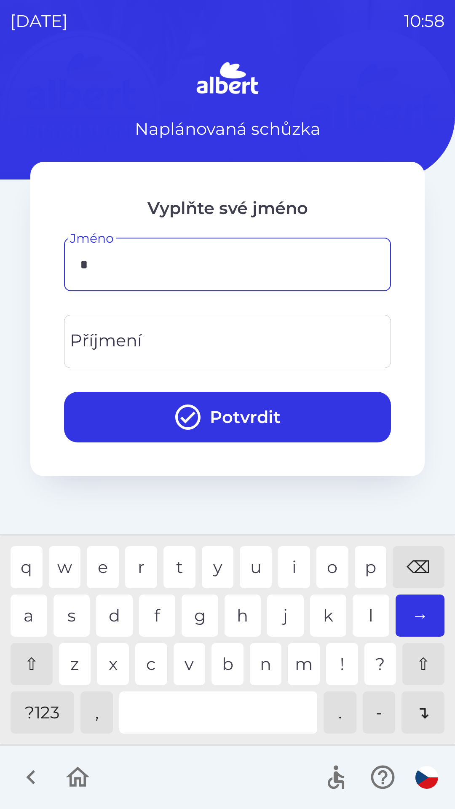  What do you see at coordinates (92, 238) in the screenshot?
I see `label: Jméno` at bounding box center [92, 238].